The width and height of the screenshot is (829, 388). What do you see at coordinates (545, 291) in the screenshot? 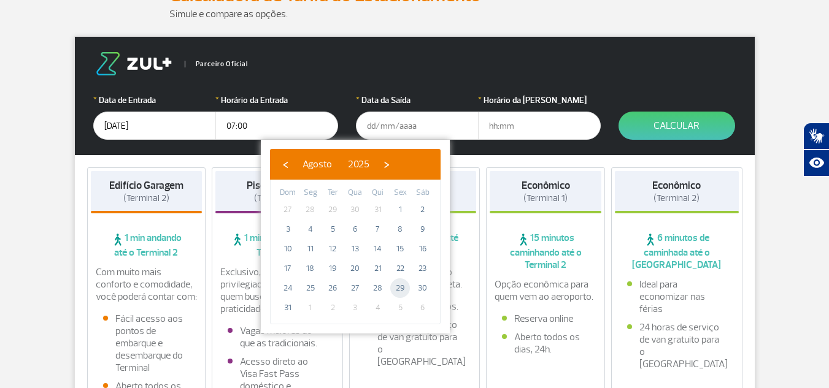
I see `p: Opção econômica para quem vem ao aeroporto.` at bounding box center [545, 291].